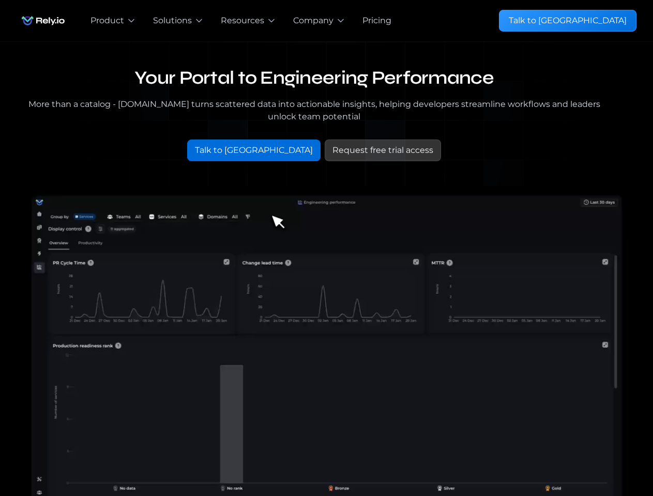 Image resolution: width=653 pixels, height=496 pixels. What do you see at coordinates (382, 150) in the screenshot?
I see `a: Request free trial access` at bounding box center [382, 150].